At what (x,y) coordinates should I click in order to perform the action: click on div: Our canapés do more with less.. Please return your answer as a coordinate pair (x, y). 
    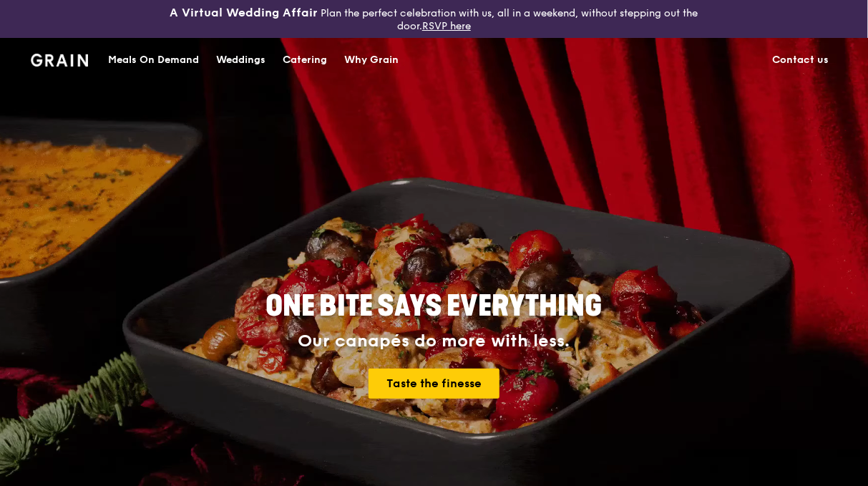
    Looking at the image, I should click on (434, 341).